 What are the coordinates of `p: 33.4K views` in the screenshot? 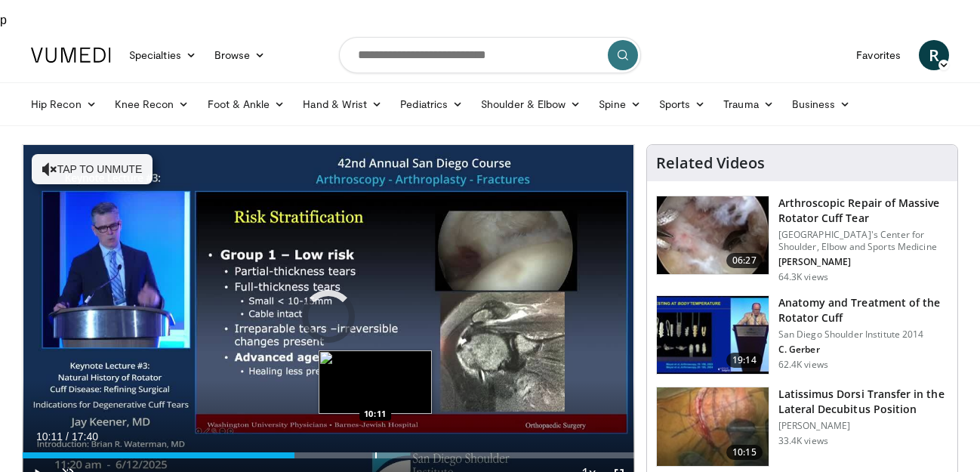 It's located at (803, 441).